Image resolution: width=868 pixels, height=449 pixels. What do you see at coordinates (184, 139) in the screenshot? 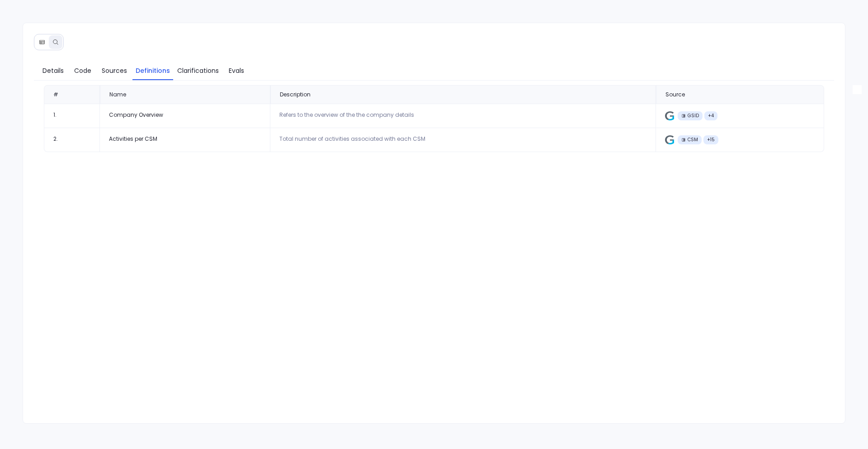
I see `div: Activities per CSM` at bounding box center [184, 139].